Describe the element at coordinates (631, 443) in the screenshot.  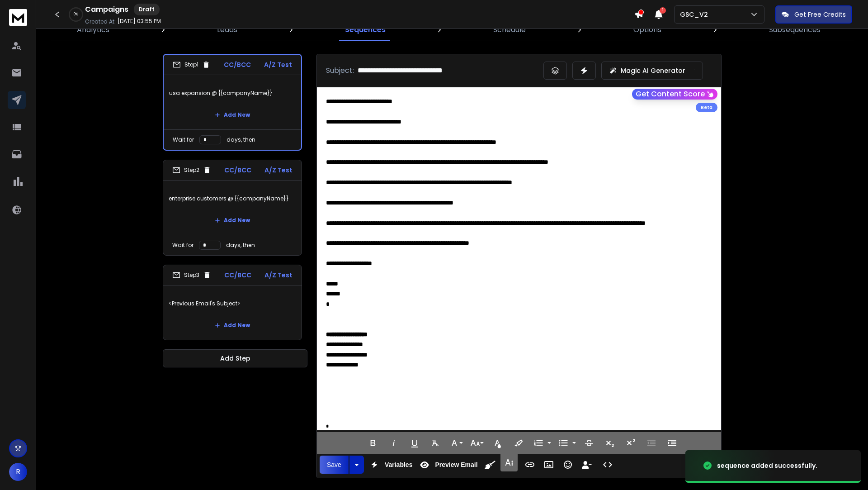
I see `button: Superscript` at that location.